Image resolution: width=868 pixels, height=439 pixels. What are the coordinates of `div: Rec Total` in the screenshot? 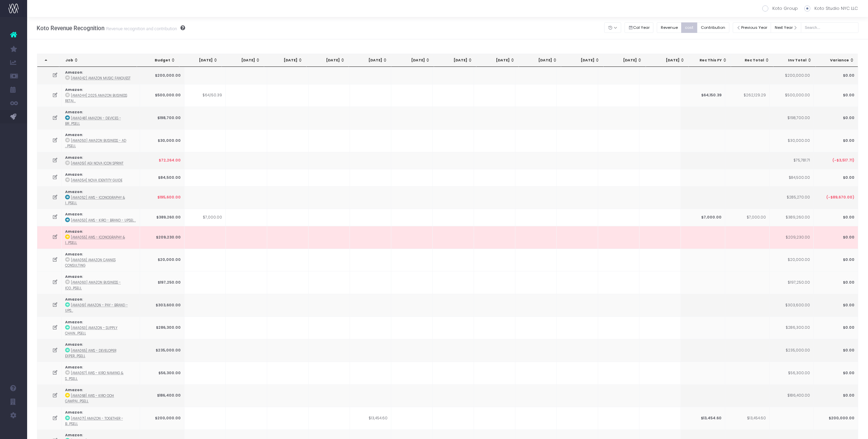 It's located at (753, 61).